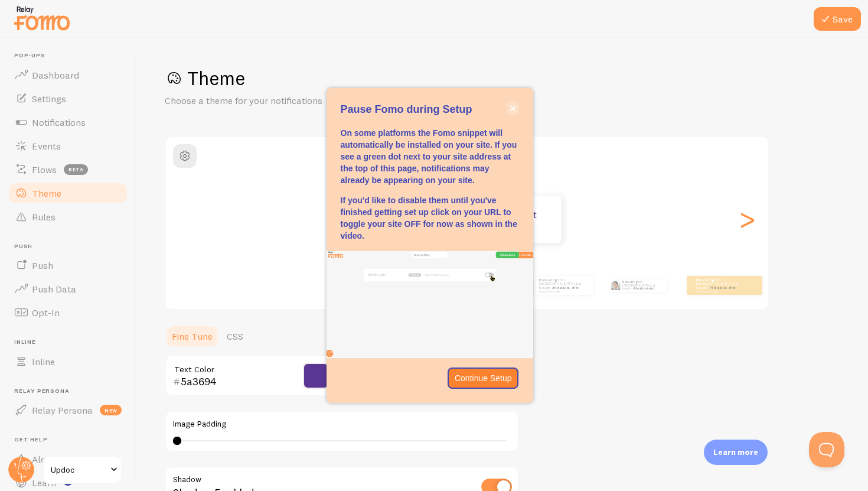 The height and width of the screenshot is (491, 868). I want to click on span: new, so click(111, 410).